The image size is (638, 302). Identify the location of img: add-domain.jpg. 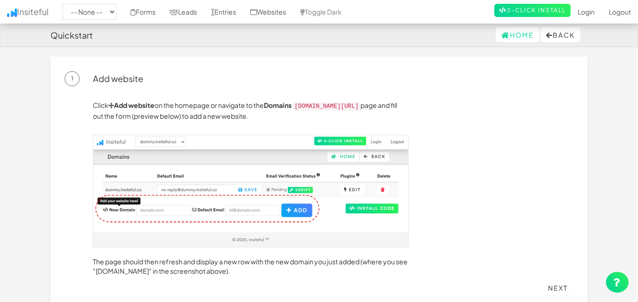
(251, 191).